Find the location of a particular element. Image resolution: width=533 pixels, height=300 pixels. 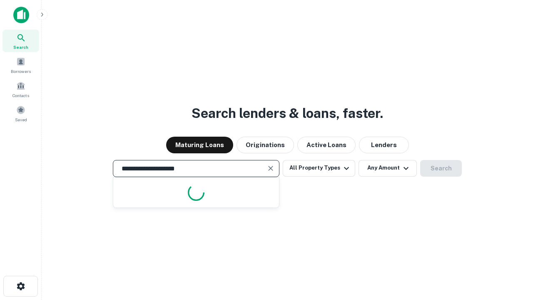

button: Originations is located at coordinates (265, 145).